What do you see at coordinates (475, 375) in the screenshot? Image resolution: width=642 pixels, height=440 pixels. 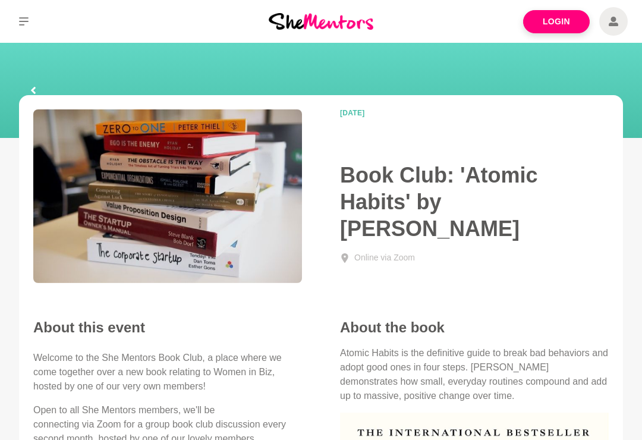 I see `p: Atomic Habits is the definitive guide to break bad behaviors and adopt good ones in four steps. [...` at bounding box center [475, 375].